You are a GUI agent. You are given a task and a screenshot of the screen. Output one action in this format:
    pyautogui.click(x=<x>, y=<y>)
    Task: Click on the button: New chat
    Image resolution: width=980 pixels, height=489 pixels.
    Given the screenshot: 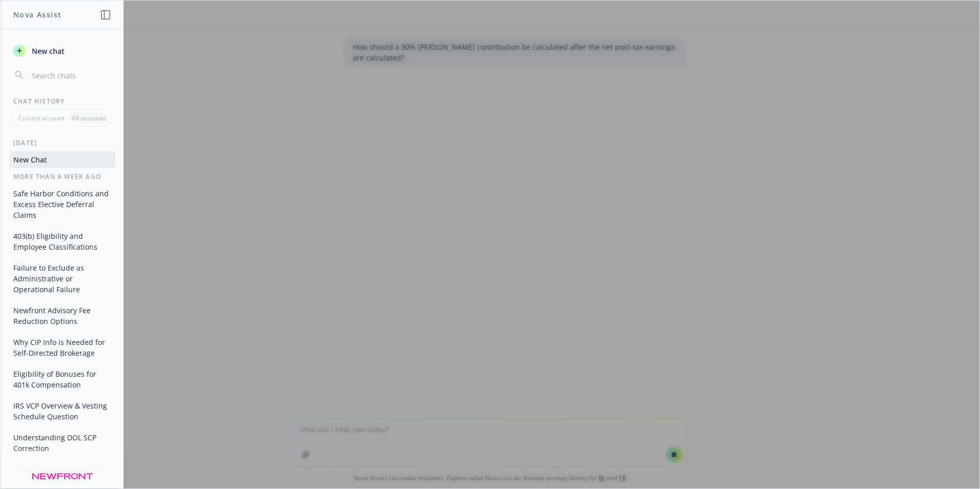 What is the action you would take?
    pyautogui.click(x=62, y=51)
    